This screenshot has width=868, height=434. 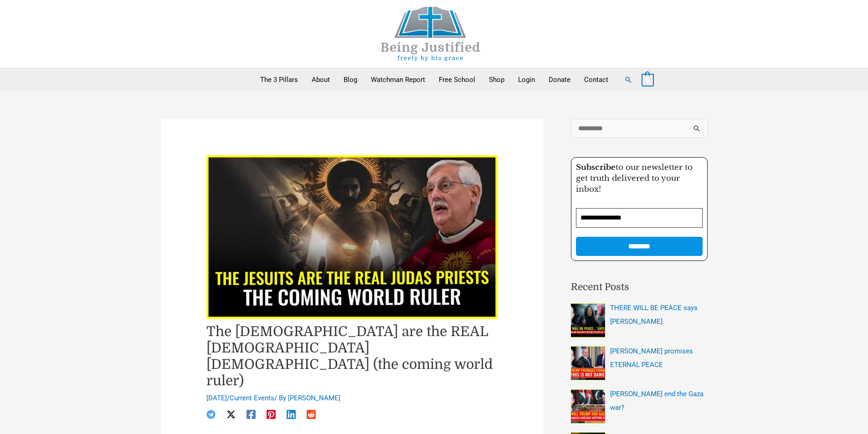 What do you see at coordinates (496, 79) in the screenshot?
I see `a: Shop` at bounding box center [496, 79].